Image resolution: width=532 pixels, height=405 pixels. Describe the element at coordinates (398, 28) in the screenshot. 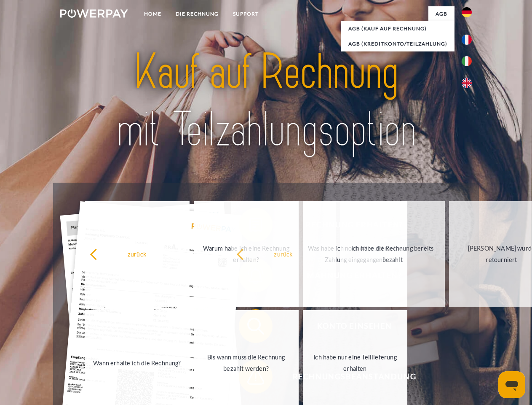

I see `a: AGB (Kauf auf Rechnung)` at that location.